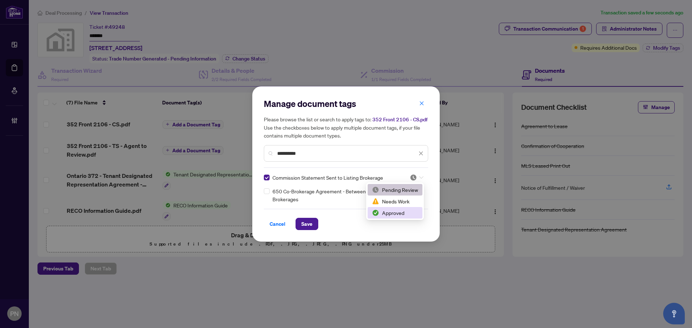  I want to click on div: Pending Review, so click(395, 190).